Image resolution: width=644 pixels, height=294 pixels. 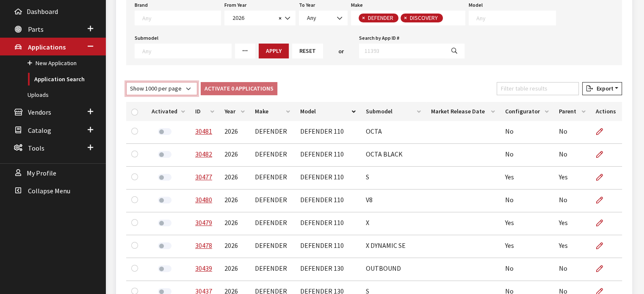 I want to click on td: X DYNAMIC SE, so click(x=393, y=246).